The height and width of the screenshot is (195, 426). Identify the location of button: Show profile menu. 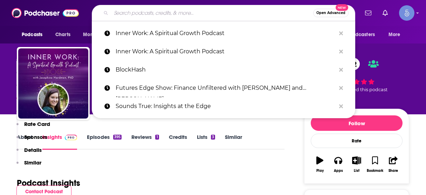
(407, 13).